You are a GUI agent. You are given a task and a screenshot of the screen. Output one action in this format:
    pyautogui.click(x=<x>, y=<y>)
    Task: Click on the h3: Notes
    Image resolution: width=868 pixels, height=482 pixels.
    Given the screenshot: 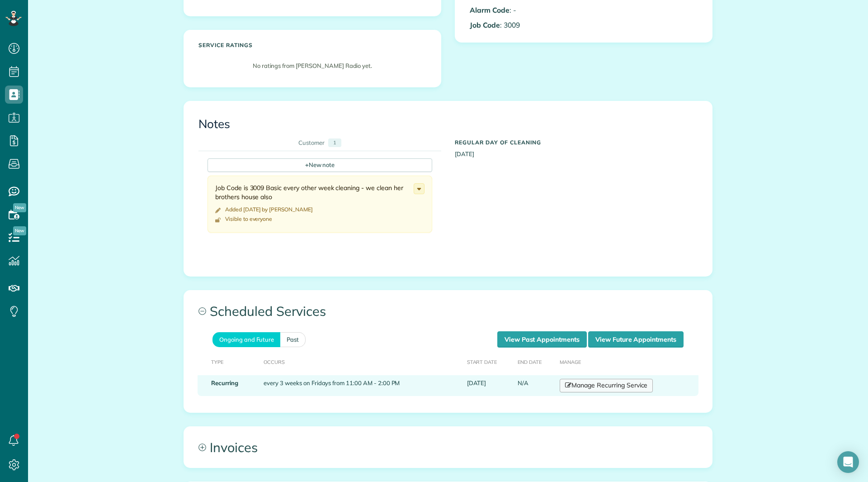 What is the action you would take?
    pyautogui.click(x=448, y=124)
    